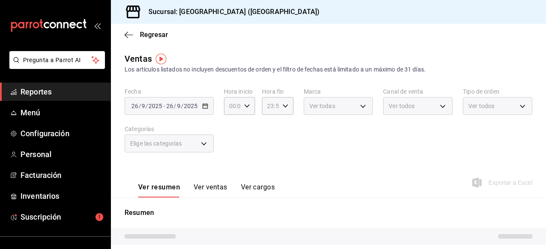 This screenshot has height=249, width=546. What do you see at coordinates (62, 92) in the screenshot?
I see `span: Reportes` at bounding box center [62, 92].